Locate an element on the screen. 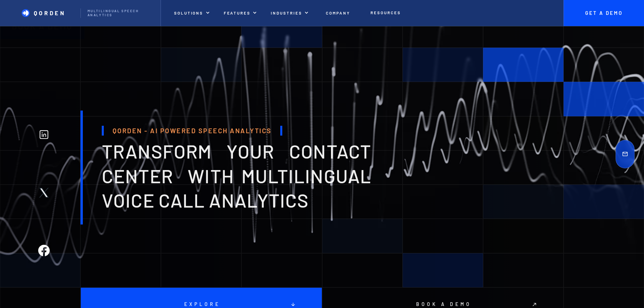  img: Twitter is located at coordinates (44, 193).